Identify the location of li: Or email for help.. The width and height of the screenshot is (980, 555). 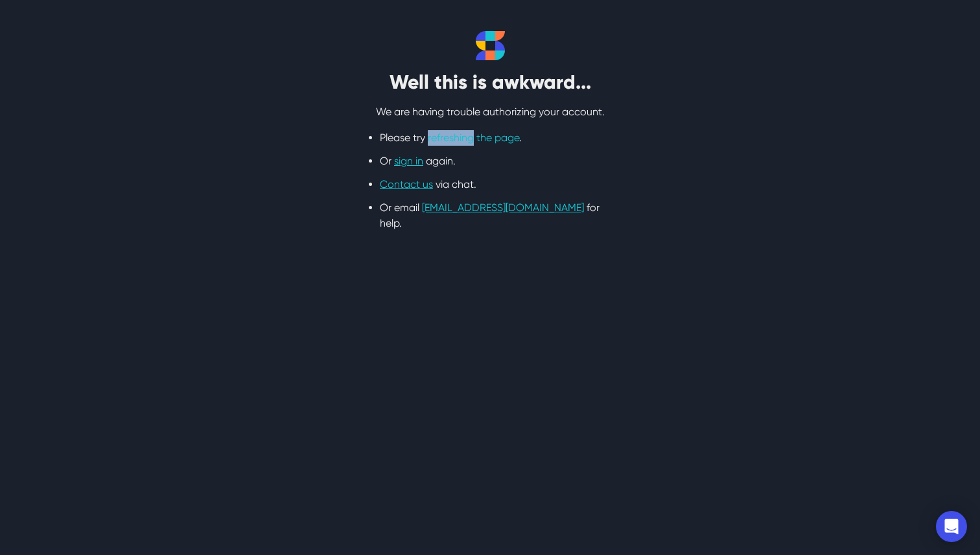
(490, 216).